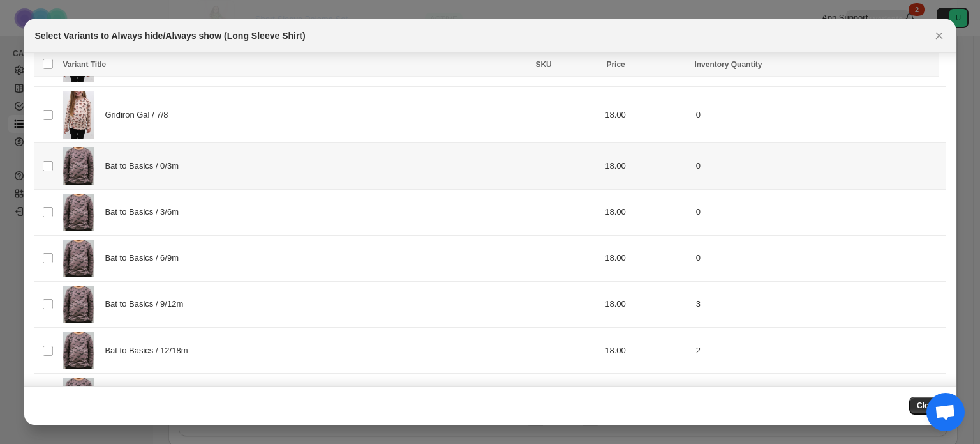 This screenshot has height=444, width=980. What do you see at coordinates (145, 166) in the screenshot?
I see `span: Bat to Basics / 0/3m` at bounding box center [145, 166].